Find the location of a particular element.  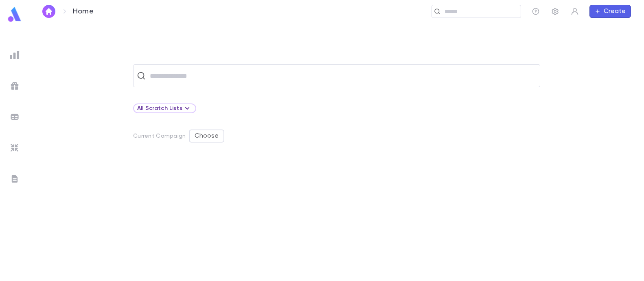

img: letters_grey.7941b92b52307dd3b8a917253454ce1c.svg is located at coordinates (14, 179).